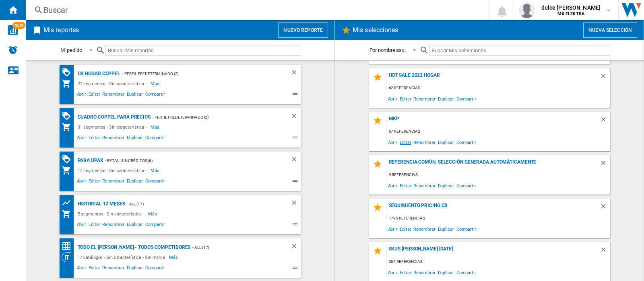  I want to click on div: 27 segmentos - Sin característica -, so click(113, 84).